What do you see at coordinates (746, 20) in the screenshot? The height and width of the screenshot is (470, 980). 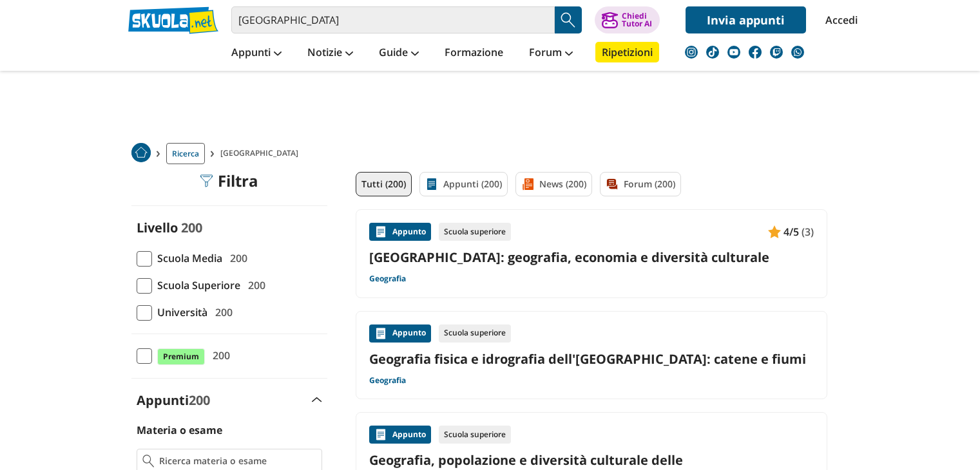 I see `a: Invia appunti` at bounding box center [746, 20].